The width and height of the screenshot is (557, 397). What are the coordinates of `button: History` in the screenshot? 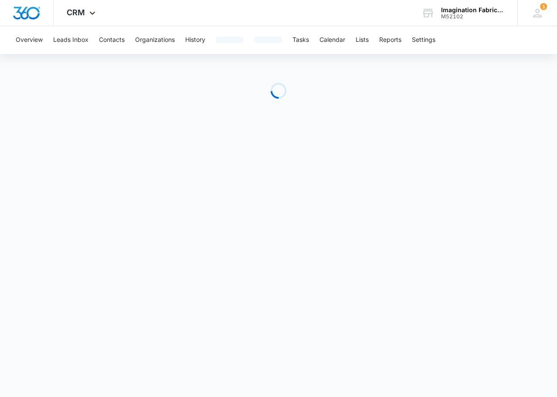 It's located at (195, 40).